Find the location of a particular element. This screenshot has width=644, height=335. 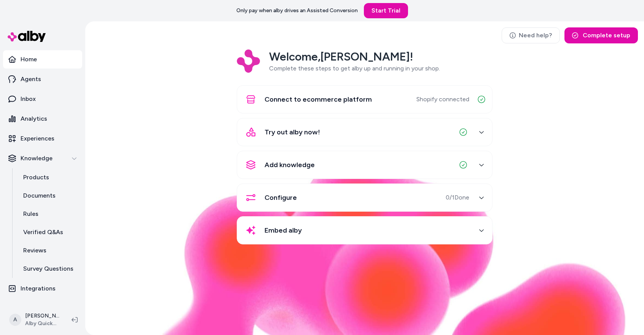

p: Only pay when alby drives an Assisted Conversion is located at coordinates (297, 11).